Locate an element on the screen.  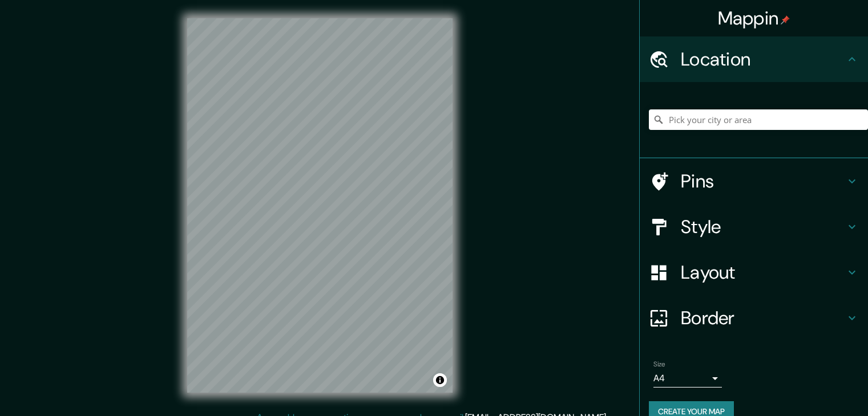
div: A4 is located at coordinates (688, 379).